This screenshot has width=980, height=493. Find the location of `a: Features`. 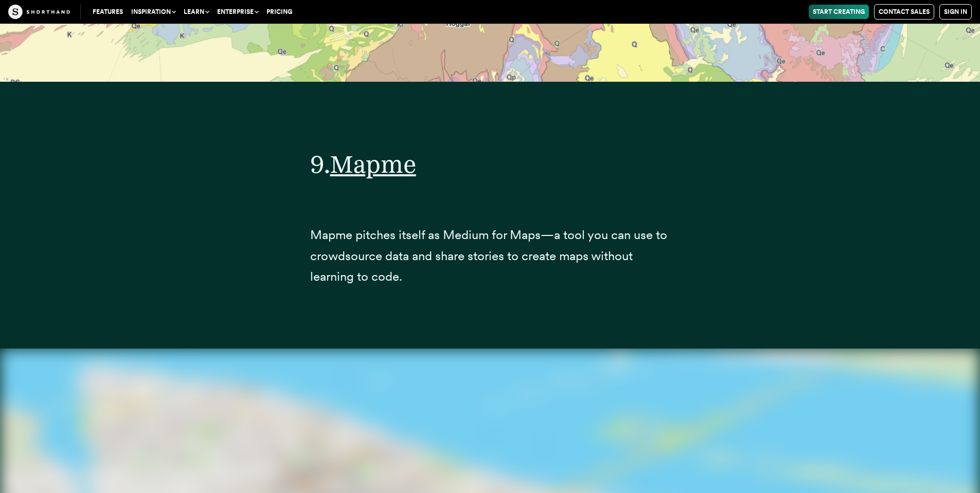

a: Features is located at coordinates (108, 12).